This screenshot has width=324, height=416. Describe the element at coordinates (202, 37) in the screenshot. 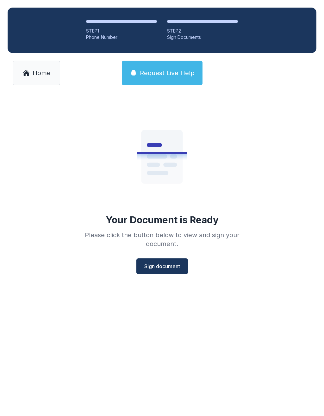

I see `div: Sign Documents` at that location.